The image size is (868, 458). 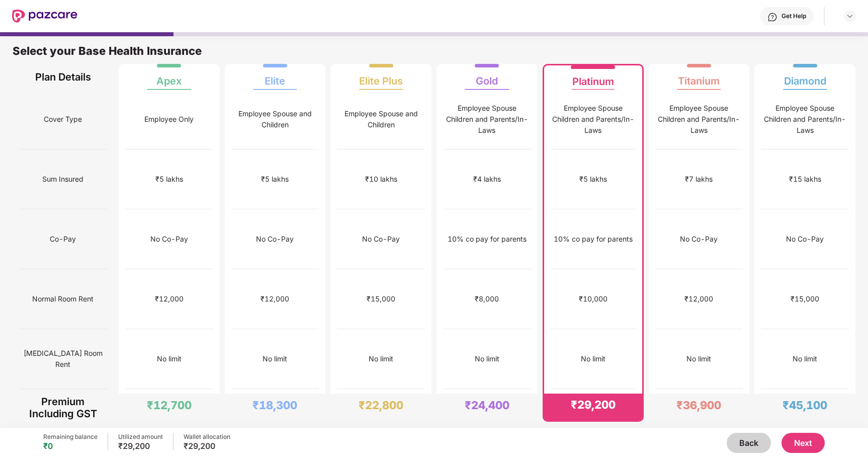 I want to click on div: ₹10,000, so click(x=592, y=299).